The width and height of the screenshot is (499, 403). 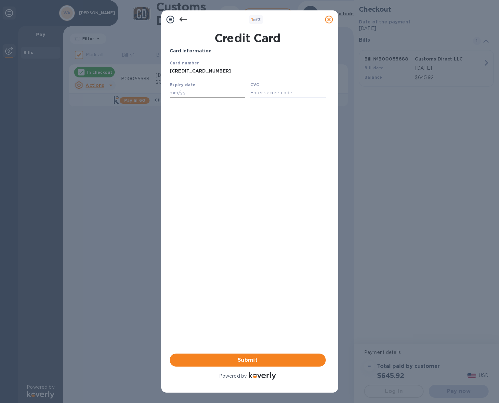 What do you see at coordinates (256, 19) in the screenshot?
I see `b: of 3` at bounding box center [256, 19].